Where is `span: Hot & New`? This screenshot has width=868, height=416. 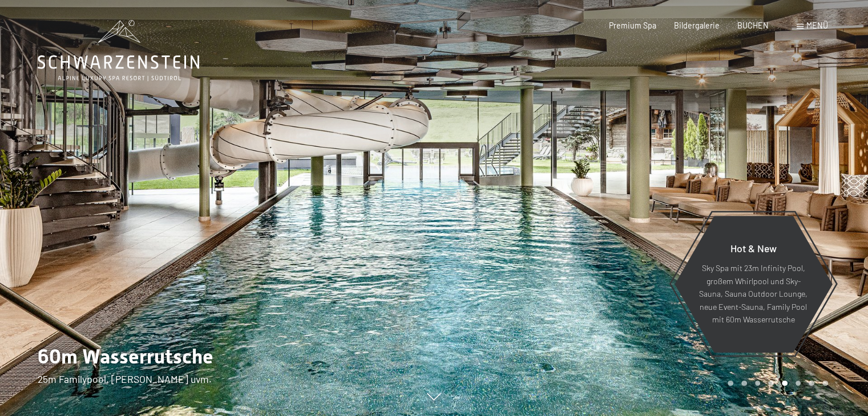 span: Hot & New is located at coordinates (753, 248).